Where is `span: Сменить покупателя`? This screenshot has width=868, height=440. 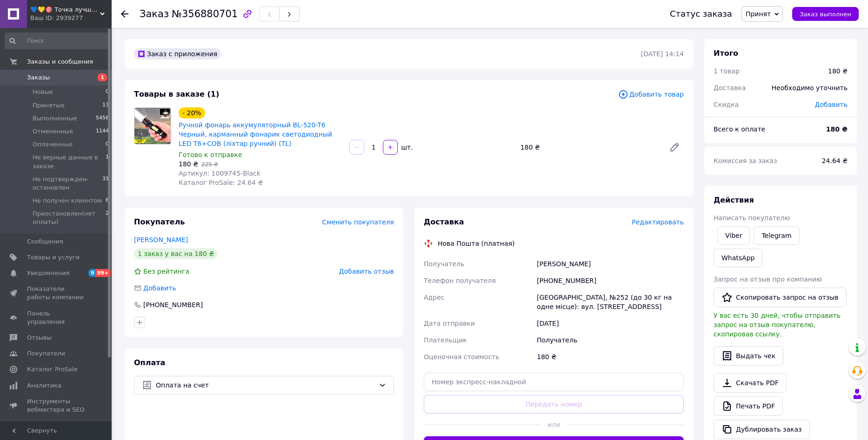 span: Сменить покупателя is located at coordinates (358, 222).